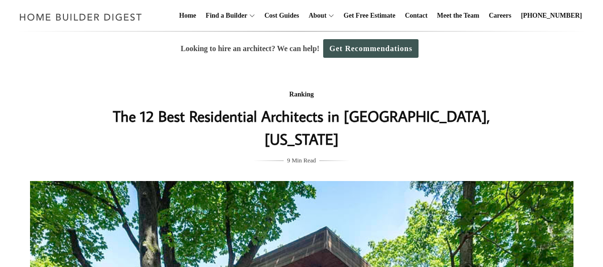  I want to click on a: Contact, so click(416, 16).